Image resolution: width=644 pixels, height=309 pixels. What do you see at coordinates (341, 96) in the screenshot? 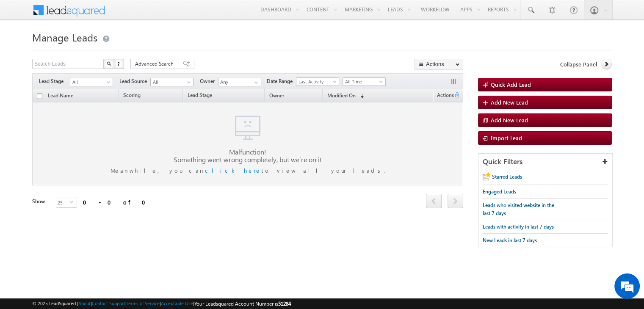
I see `span: Modified On` at bounding box center [341, 96].